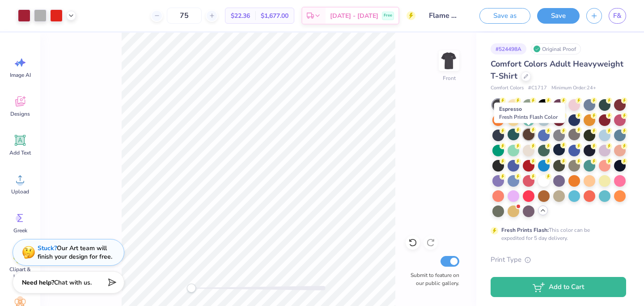  What do you see at coordinates (75, 252) in the screenshot?
I see `div: Our Art team will finish your design for free.` at bounding box center [75, 252].